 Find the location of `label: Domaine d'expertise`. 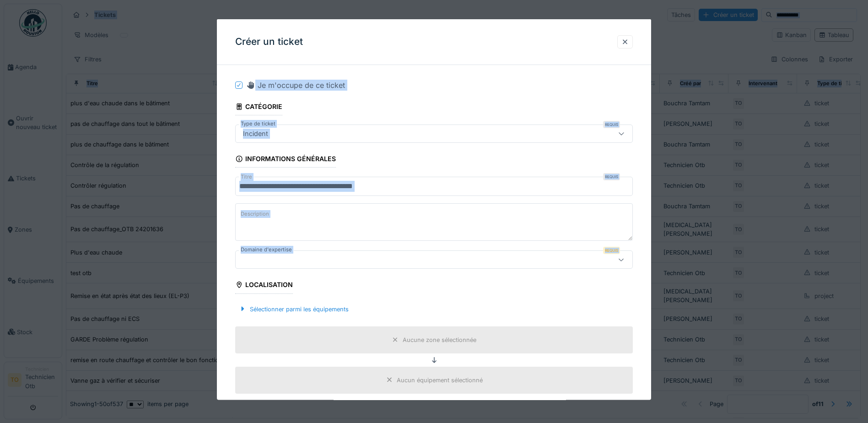

label: Domaine d'expertise is located at coordinates (267, 250).